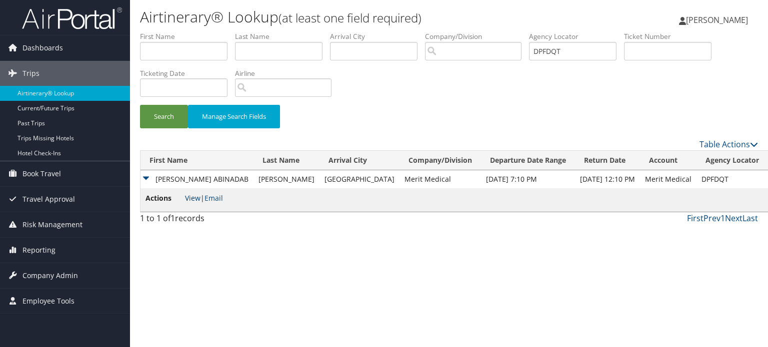 This screenshot has width=768, height=347. What do you see at coordinates (187, 73) in the screenshot?
I see `label: Ticketing Date` at bounding box center [187, 73].